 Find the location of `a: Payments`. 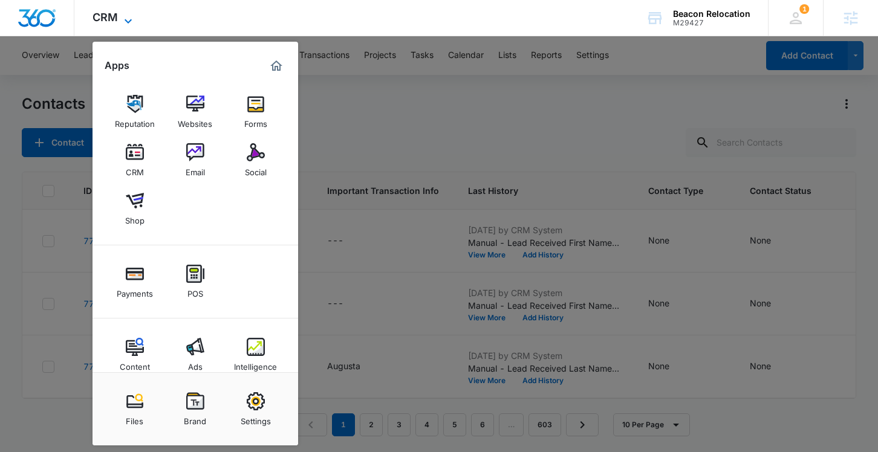

a: Payments is located at coordinates (135, 282).